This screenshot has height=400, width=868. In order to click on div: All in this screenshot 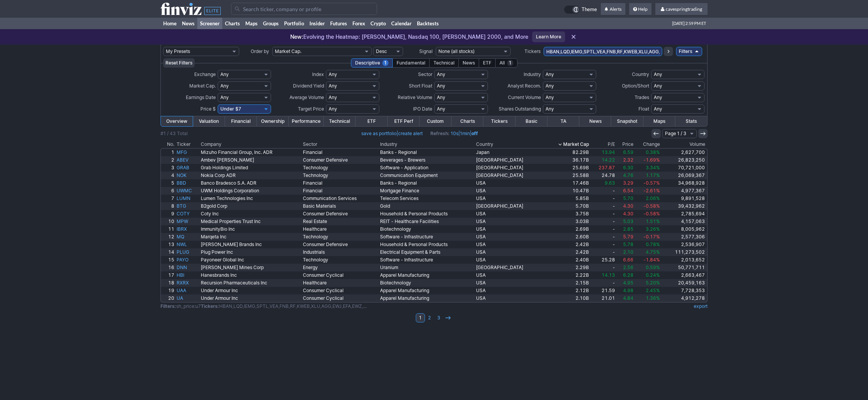, I will do `click(506, 63)`.